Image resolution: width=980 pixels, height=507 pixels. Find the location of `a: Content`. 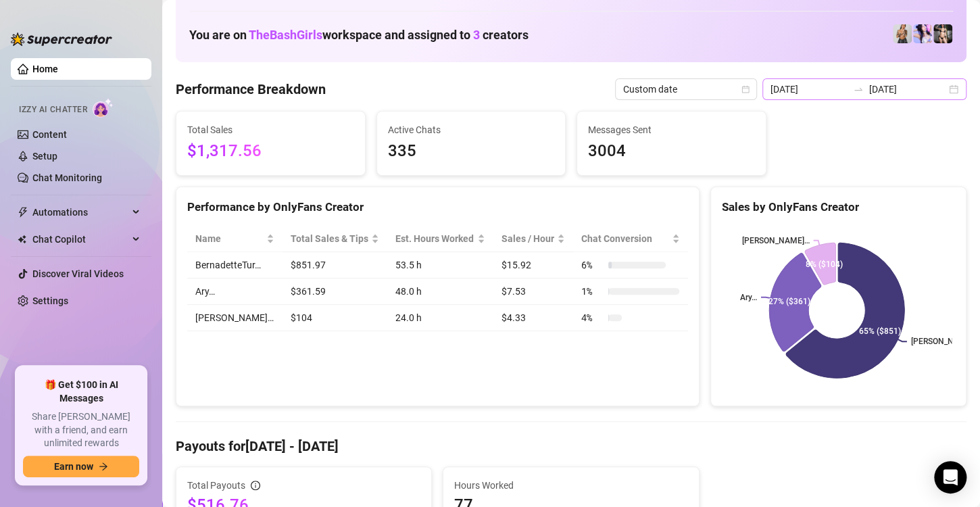

a: Content is located at coordinates (50, 135).